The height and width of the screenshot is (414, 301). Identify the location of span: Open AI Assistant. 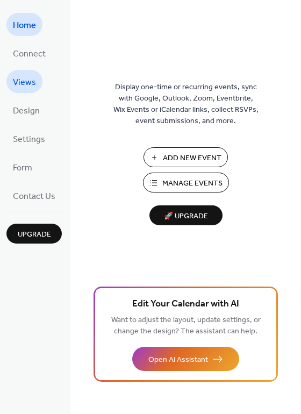
(178, 360).